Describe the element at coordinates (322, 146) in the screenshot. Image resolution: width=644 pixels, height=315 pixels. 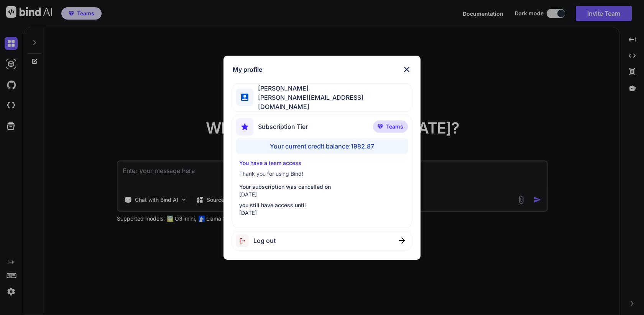
I see `div: Your current credit balance: 1982.87` at that location.